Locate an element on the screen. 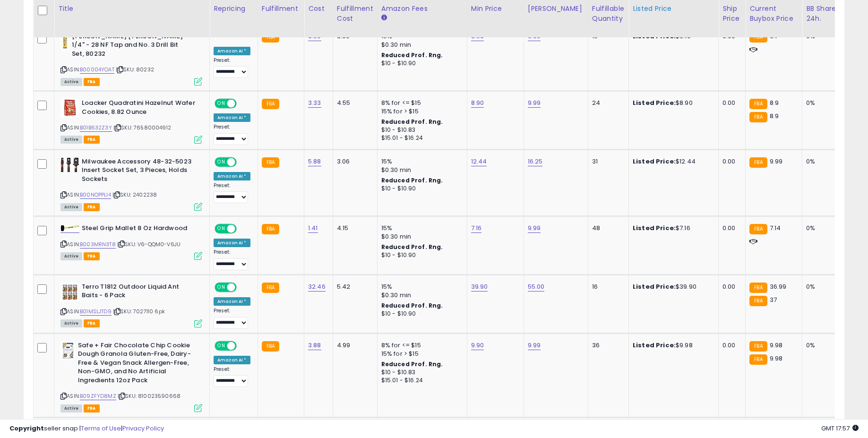 Image resolution: width=868 pixels, height=438 pixels. b: Steel Grip Mallet 8 Oz Hardwood is located at coordinates (139, 230).